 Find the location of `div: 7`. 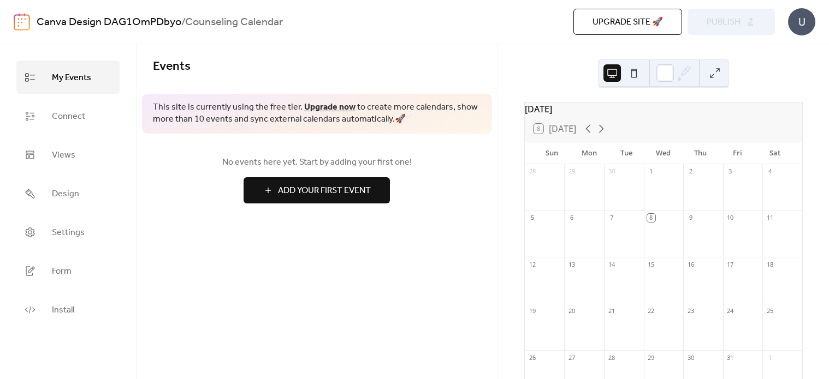

div: 7 is located at coordinates (611, 218).